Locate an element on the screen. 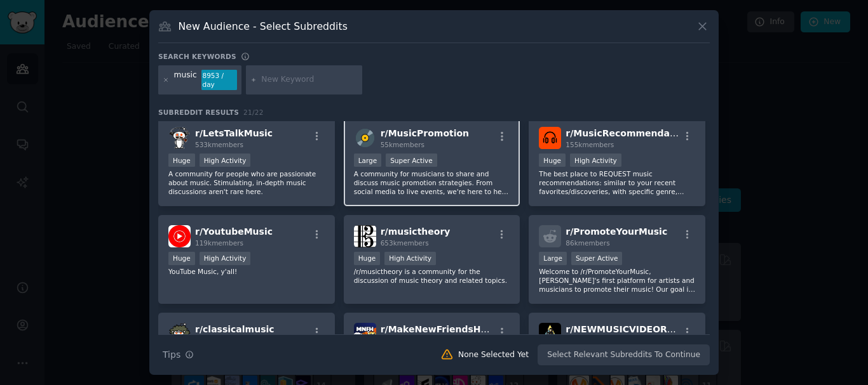 The image size is (868, 385). div: 8953 / day is located at coordinates (219, 80).